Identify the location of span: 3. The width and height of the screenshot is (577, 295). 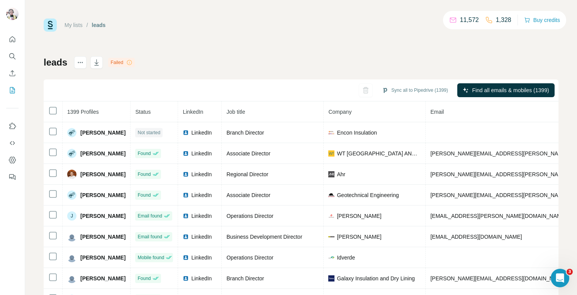
(570, 272).